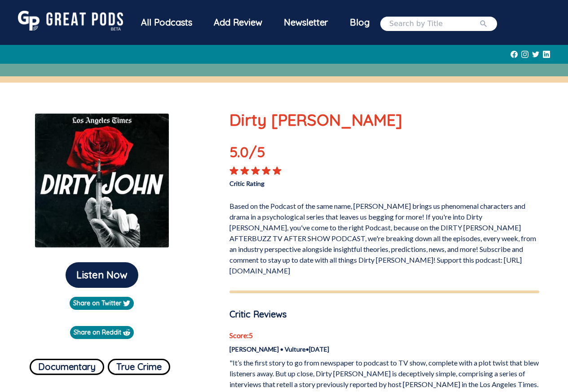 The width and height of the screenshot is (568, 392). What do you see at coordinates (102, 303) in the screenshot?
I see `a: Share on Twitter` at bounding box center [102, 303].